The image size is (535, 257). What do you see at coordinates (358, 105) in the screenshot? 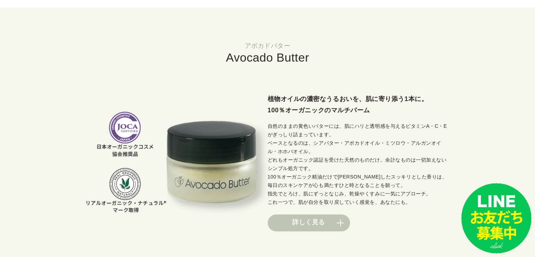
I see `h3: 植物オイルの濃密なうるおいを、肌に寄り添う1本に。 100％オーガニックのマルチバーム` at bounding box center [358, 105].